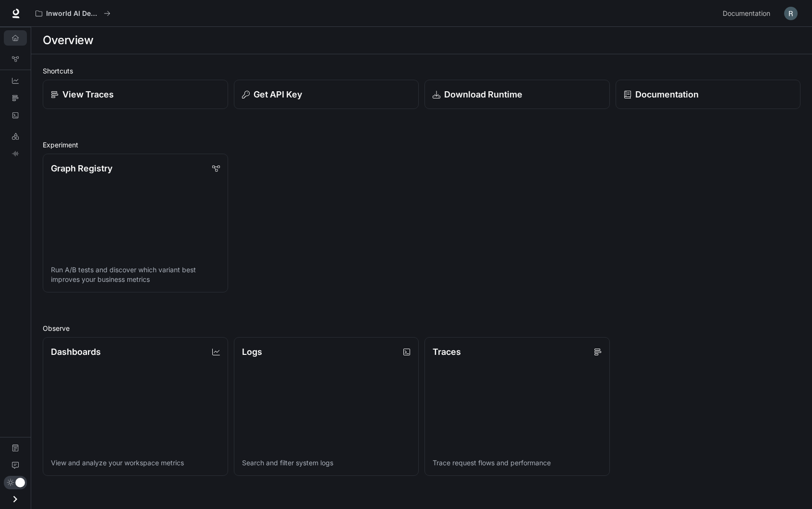 The image size is (812, 509). What do you see at coordinates (73, 13) in the screenshot?
I see `button: All workspaces` at bounding box center [73, 13].